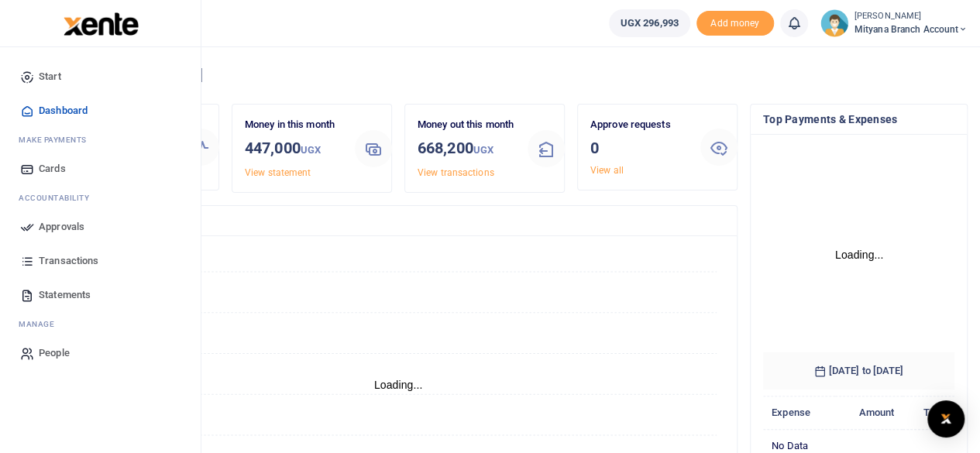 The height and width of the screenshot is (453, 980). I want to click on h4: Transactions Overview, so click(398, 221).